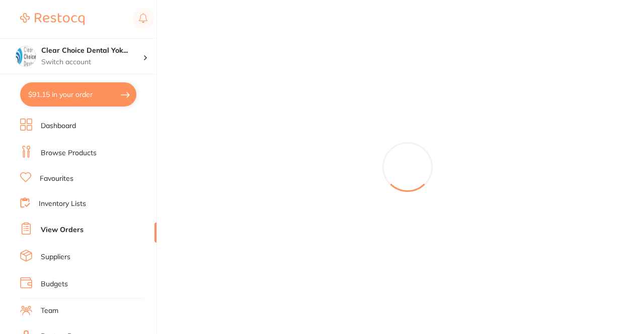 This screenshot has height=334, width=644. Describe the element at coordinates (69, 153) in the screenshot. I see `a: Browse Products` at that location.